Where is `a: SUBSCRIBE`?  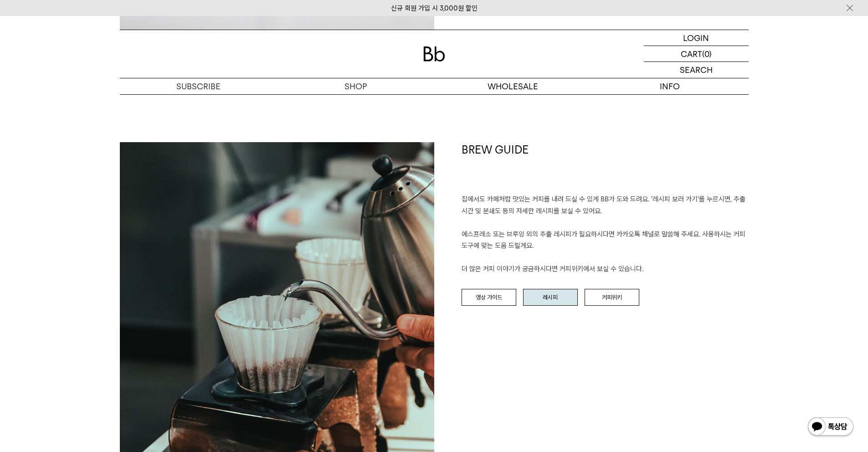
a: SUBSCRIBE is located at coordinates (198, 86).